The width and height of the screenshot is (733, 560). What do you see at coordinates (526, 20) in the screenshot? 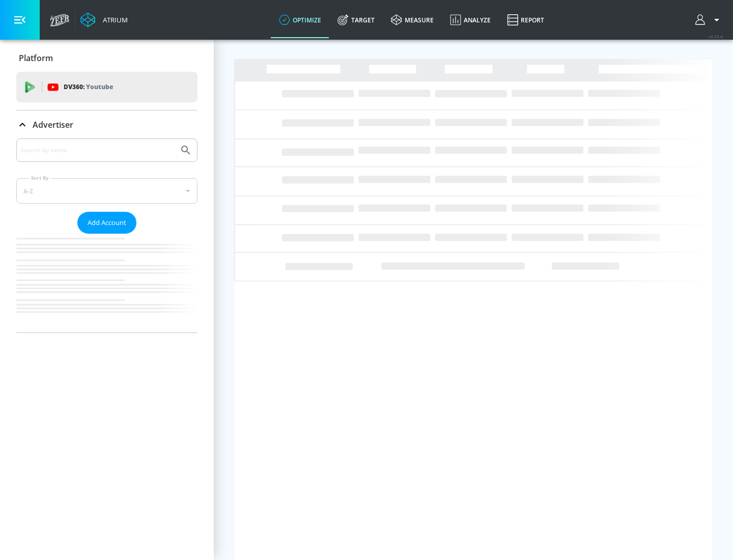
I see `a: Report` at bounding box center [526, 20].